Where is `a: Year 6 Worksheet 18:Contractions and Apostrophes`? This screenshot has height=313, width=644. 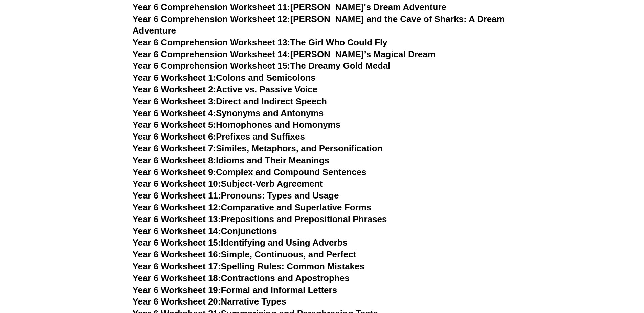 a: Year 6 Worksheet 18:Contractions and Apostrophes is located at coordinates (241, 278).